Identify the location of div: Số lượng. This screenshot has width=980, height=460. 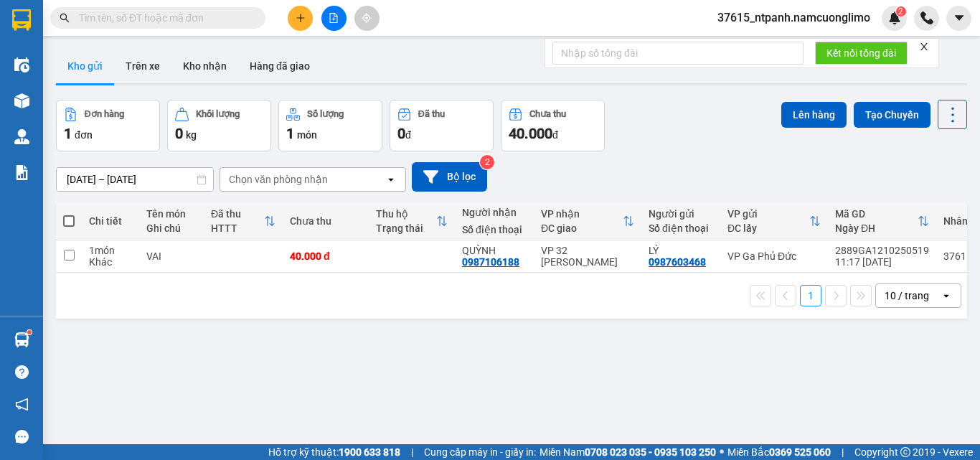
(325, 114).